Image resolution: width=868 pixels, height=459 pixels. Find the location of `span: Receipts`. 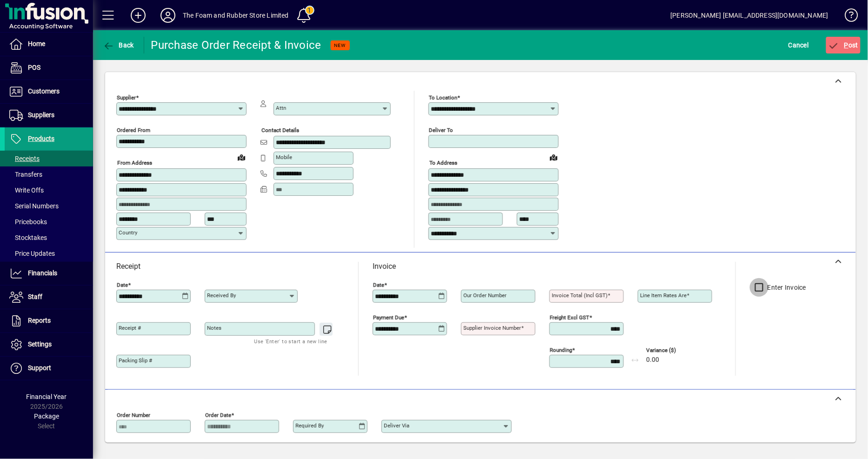

span: Receipts is located at coordinates (24, 159).